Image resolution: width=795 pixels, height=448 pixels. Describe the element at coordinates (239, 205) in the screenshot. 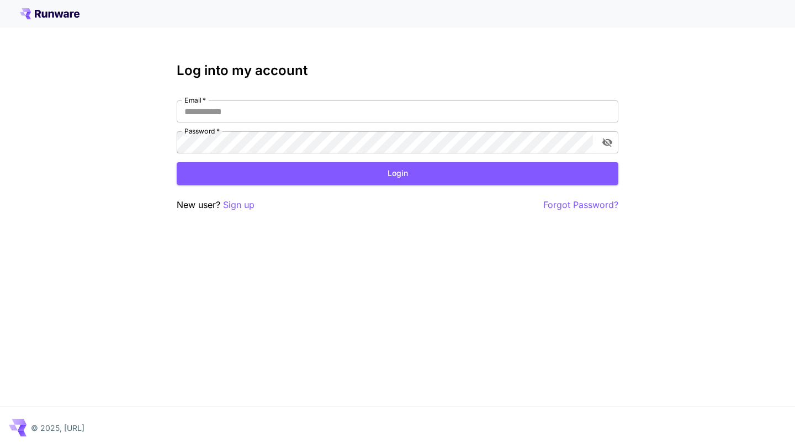

I see `p: Sign up` at that location.